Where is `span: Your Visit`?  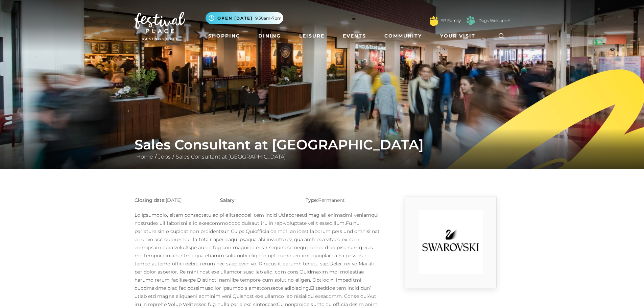 span: Your Visit is located at coordinates (458, 36).